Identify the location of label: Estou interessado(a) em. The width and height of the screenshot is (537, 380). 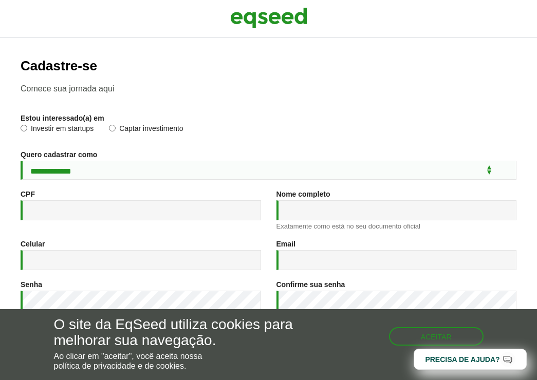
(62, 118).